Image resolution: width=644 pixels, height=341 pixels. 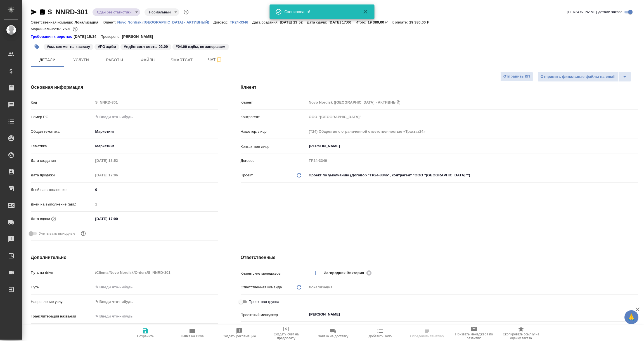 I want to click on p: #РО ждём, so click(x=107, y=47).